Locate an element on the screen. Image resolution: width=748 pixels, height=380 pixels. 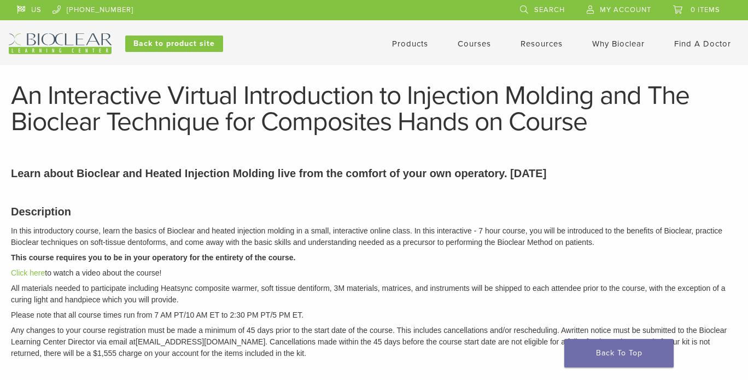
a: Back To Top is located at coordinates (619, 353).